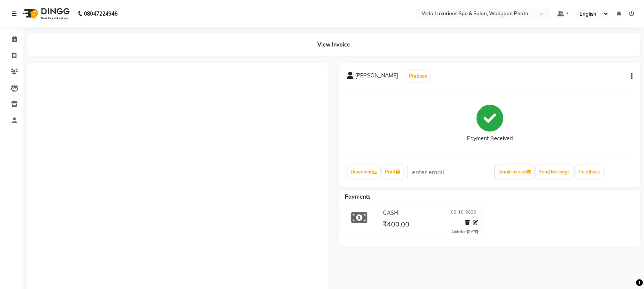 This screenshot has width=644, height=289. Describe the element at coordinates (451, 172) in the screenshot. I see `input: enter email` at that location.